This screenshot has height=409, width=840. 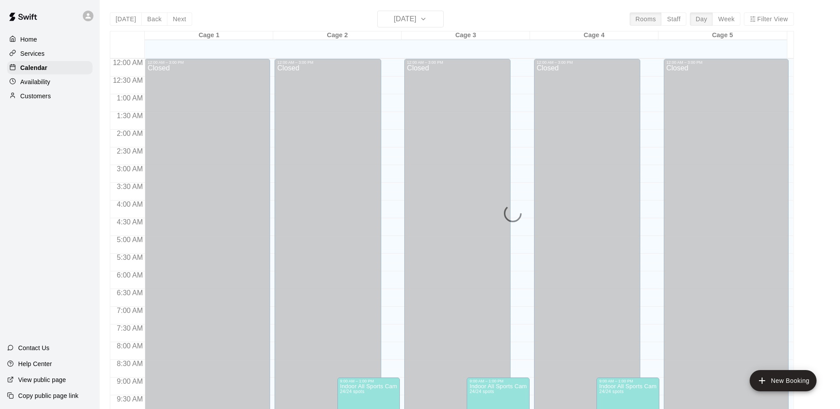 I want to click on span: 3:30 AM, so click(x=130, y=186).